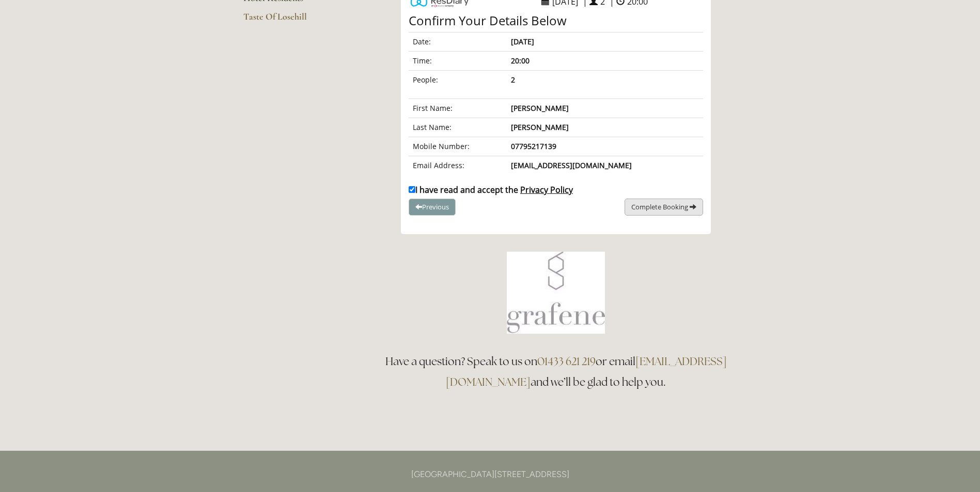  What do you see at coordinates (546, 190) in the screenshot?
I see `span: Privacy Policy` at bounding box center [546, 190].